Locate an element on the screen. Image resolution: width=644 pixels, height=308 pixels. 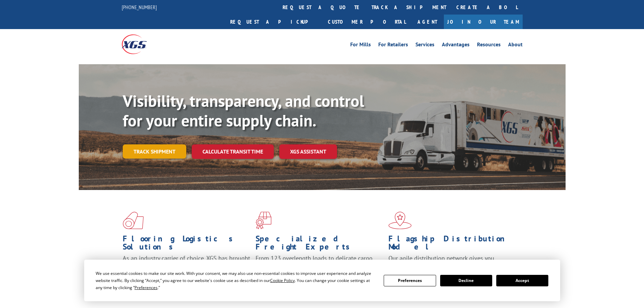
span: Our agile distribution network gives you nationwide inventory management on demand. is located at coordinates (451, 262).